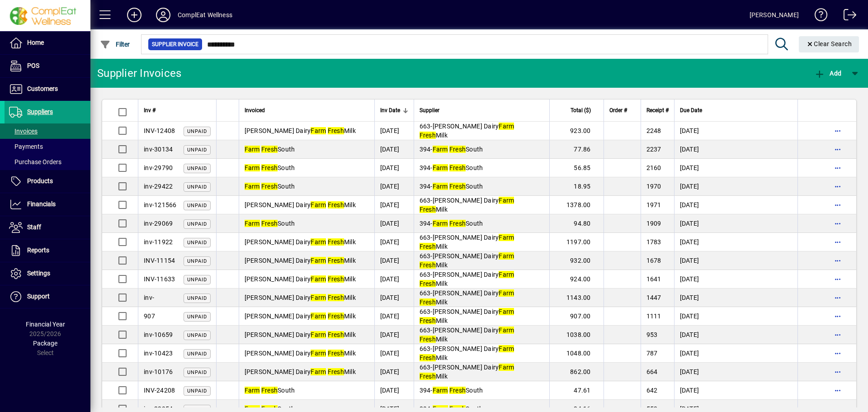 Image resolution: width=868 pixels, height=412 pixels. Describe the element at coordinates (47, 227) in the screenshot. I see `a: Staff` at that location.